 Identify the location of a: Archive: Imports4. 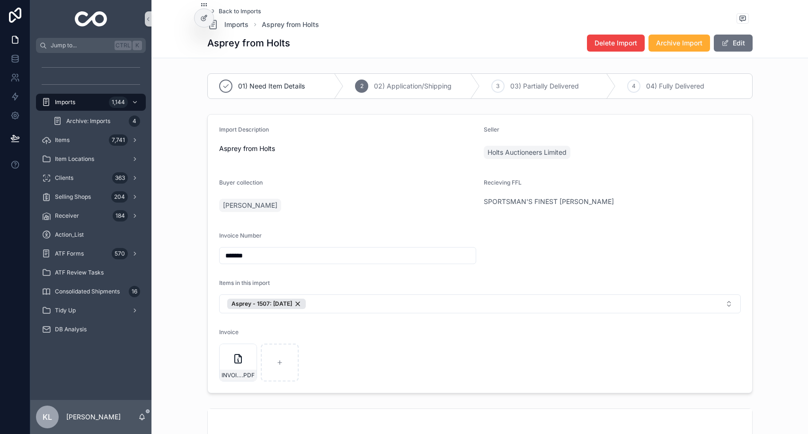
(97, 121).